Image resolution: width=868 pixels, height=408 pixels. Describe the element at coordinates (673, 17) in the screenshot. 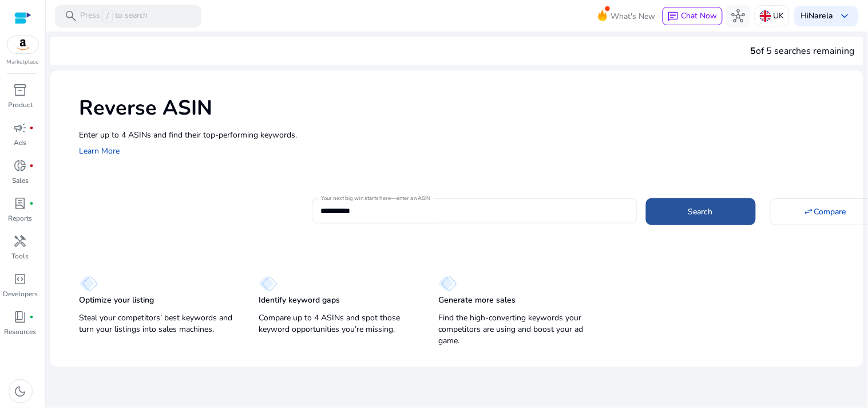

I see `span: chat` at that location.